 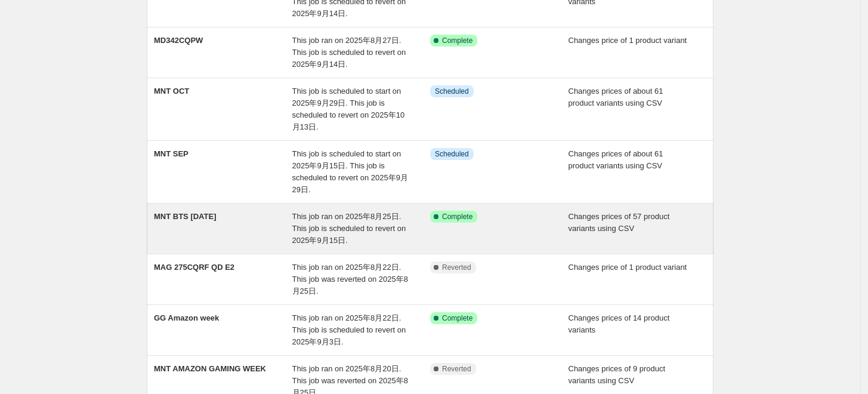 What do you see at coordinates (349, 52) in the screenshot?
I see `span: This job ran on 2025年8月27日. This job is scheduled to revert on 2025年9月14日.` at bounding box center [349, 52].